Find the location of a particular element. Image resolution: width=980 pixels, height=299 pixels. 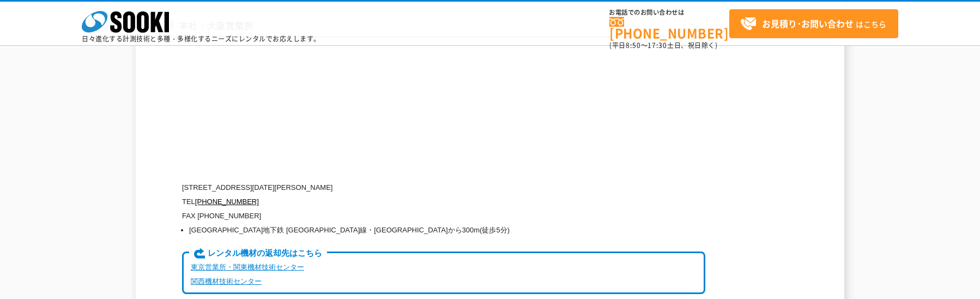

span: 17:30 is located at coordinates (658, 45).